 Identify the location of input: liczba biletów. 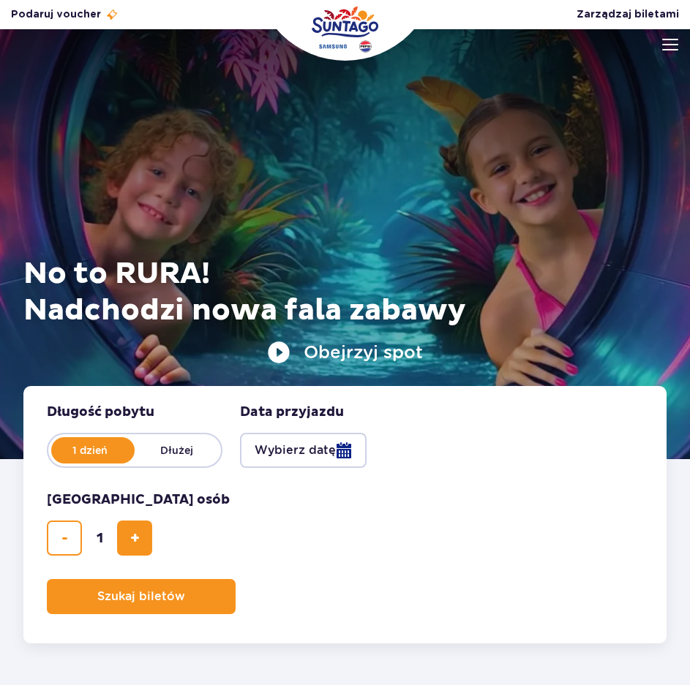
(99, 538).